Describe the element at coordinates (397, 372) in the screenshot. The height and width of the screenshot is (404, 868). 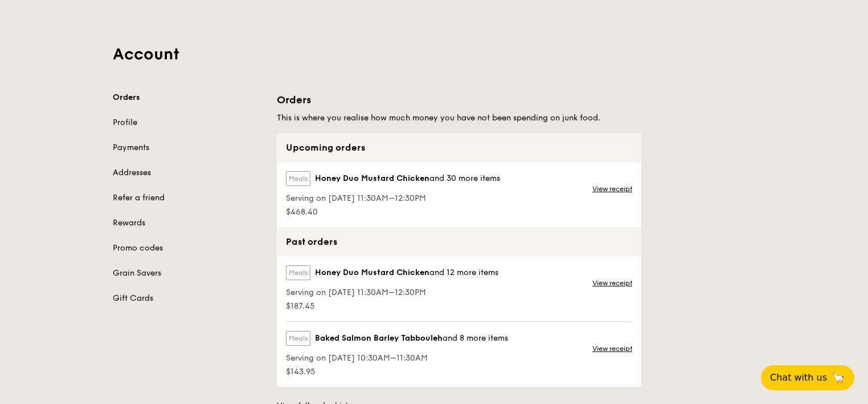
I see `span: $143.95` at that location.